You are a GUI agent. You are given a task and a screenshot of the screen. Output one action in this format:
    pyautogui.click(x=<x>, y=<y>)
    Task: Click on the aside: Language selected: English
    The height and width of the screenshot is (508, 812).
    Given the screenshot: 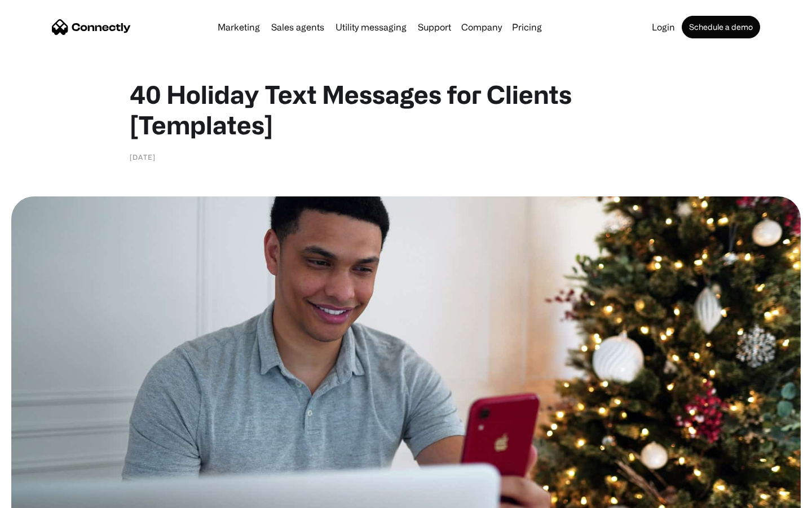 What is the action you would take?
    pyautogui.click(x=39, y=496)
    